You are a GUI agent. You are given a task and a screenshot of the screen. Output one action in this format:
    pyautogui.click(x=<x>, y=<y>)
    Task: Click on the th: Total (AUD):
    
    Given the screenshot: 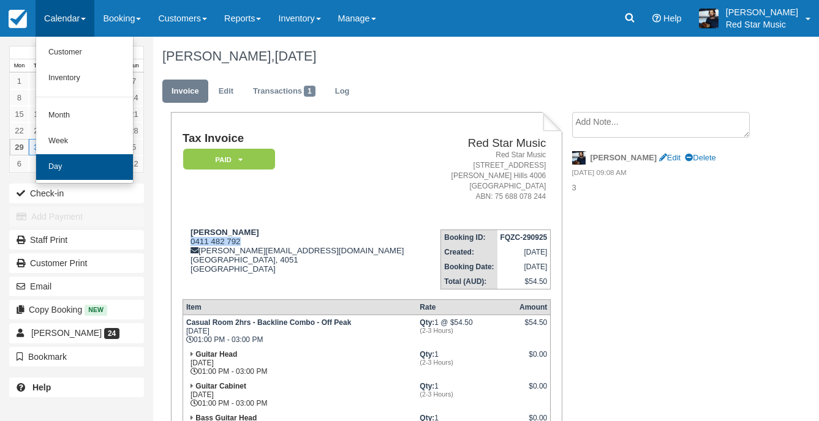 What is the action you would take?
    pyautogui.click(x=469, y=282)
    